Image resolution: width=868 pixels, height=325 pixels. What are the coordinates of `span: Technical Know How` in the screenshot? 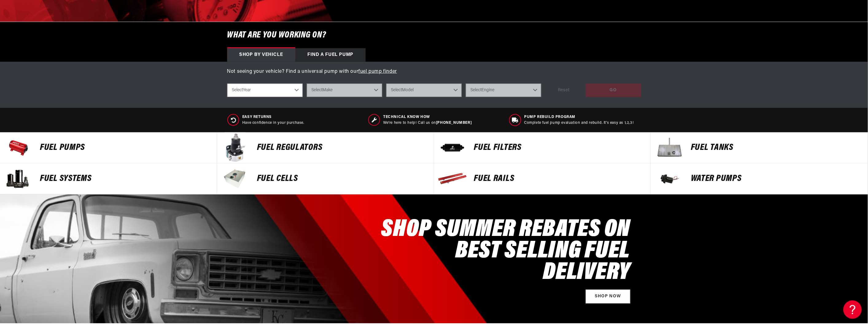 It's located at (427, 117).